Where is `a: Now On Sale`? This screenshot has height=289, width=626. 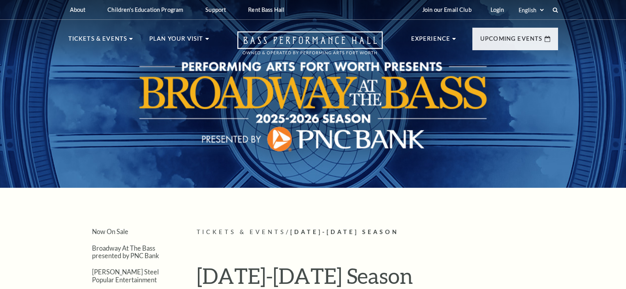
a: Now On Sale is located at coordinates (110, 231).